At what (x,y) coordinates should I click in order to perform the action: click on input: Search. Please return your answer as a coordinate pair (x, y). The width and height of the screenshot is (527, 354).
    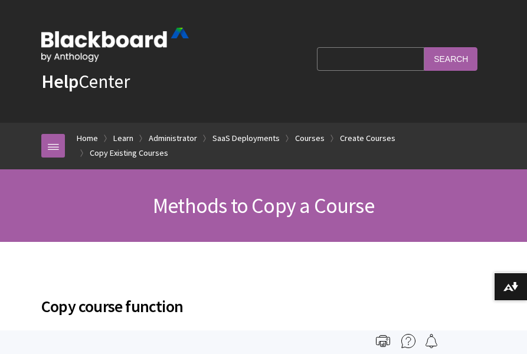
    Looking at the image, I should click on (451, 58).